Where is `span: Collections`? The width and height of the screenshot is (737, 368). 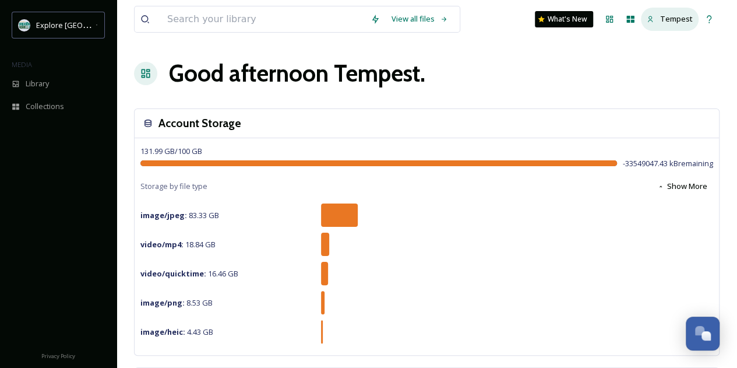 span: Collections is located at coordinates (45, 106).